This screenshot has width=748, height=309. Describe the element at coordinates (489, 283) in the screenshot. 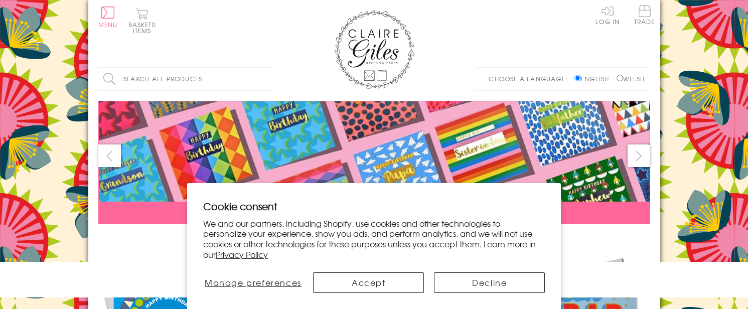

I see `button: Decline` at that location.